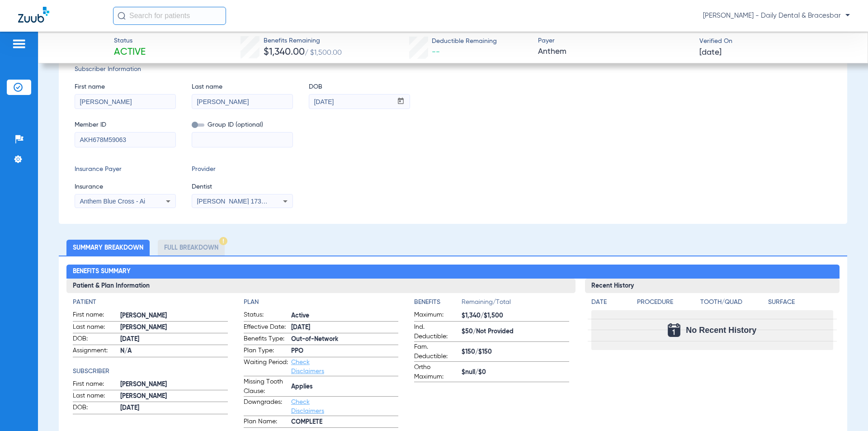  What do you see at coordinates (150, 302) in the screenshot?
I see `app-breakdown-title: Patient` at bounding box center [150, 302].